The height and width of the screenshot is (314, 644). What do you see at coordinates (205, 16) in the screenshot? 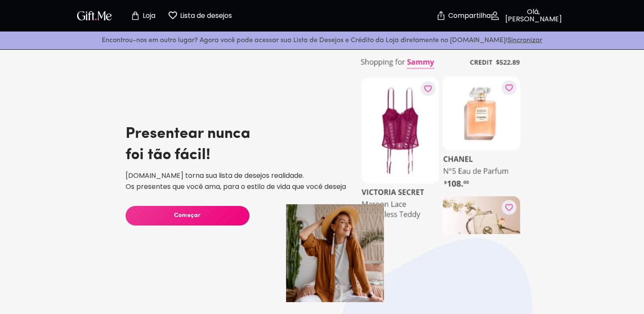
I see `p: Lista de desejos` at bounding box center [205, 16].